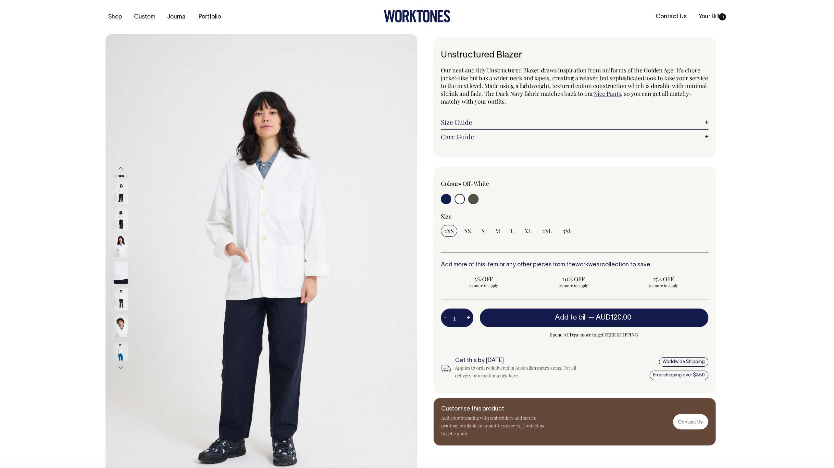  Describe the element at coordinates (528, 231) in the screenshot. I see `span: XL` at that location.